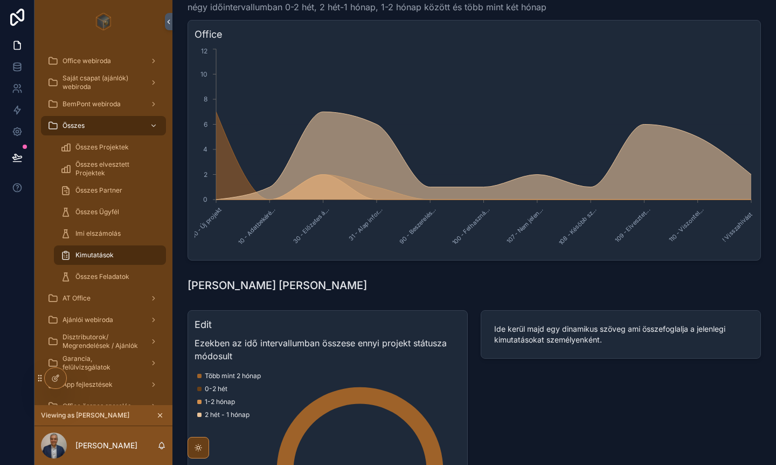  What do you see at coordinates (87, 61) in the screenshot?
I see `span: Office webiroda` at bounding box center [87, 61].